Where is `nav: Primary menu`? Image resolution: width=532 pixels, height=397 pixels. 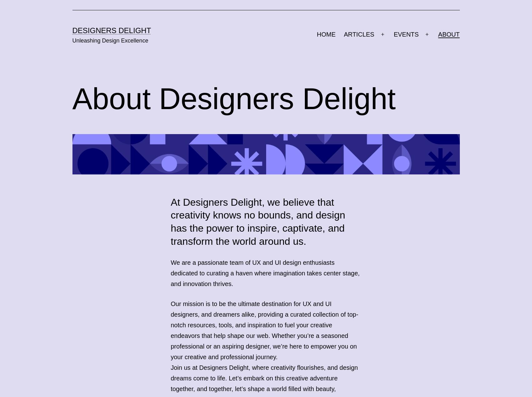
nav: Primary menu is located at coordinates (388, 34).